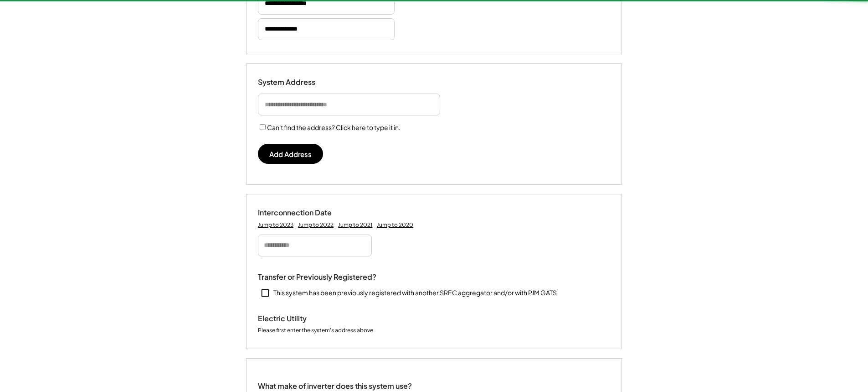 The height and width of the screenshot is (392, 868). I want to click on div: Jump to 2023, so click(276, 224).